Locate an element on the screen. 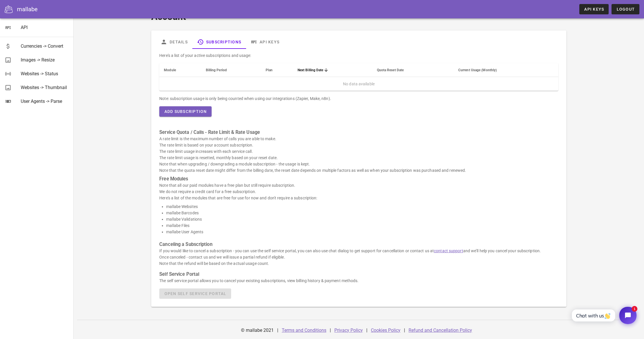  li: mallabe Validations is located at coordinates (362, 219).